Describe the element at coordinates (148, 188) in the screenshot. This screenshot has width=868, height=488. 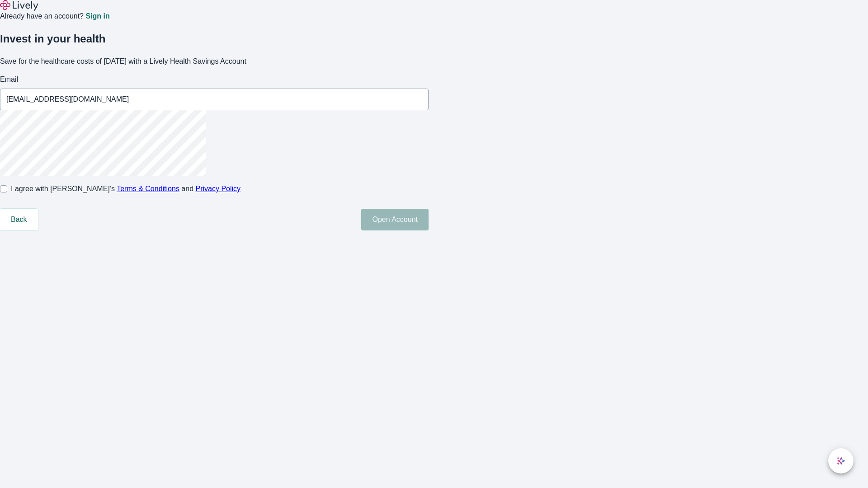
I see `a: Terms & Conditions` at that location.